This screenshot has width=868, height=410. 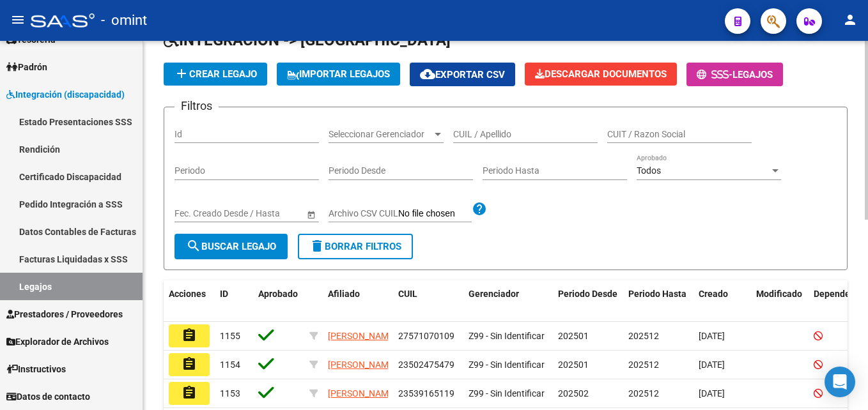 What do you see at coordinates (722, 301) in the screenshot?
I see `datatable-header-cell: Creado` at bounding box center [722, 301].